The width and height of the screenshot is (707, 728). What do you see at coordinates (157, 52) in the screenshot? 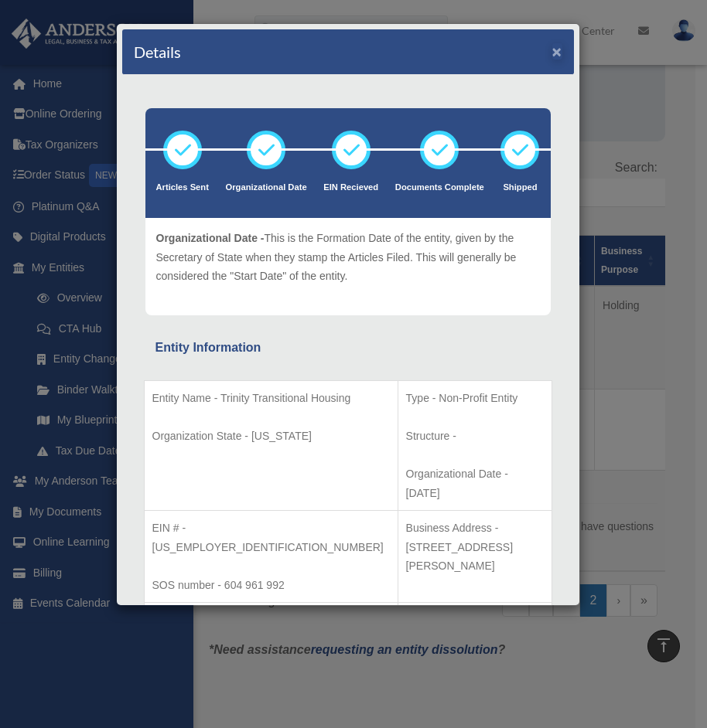
I see `h4: Details` at bounding box center [157, 52].